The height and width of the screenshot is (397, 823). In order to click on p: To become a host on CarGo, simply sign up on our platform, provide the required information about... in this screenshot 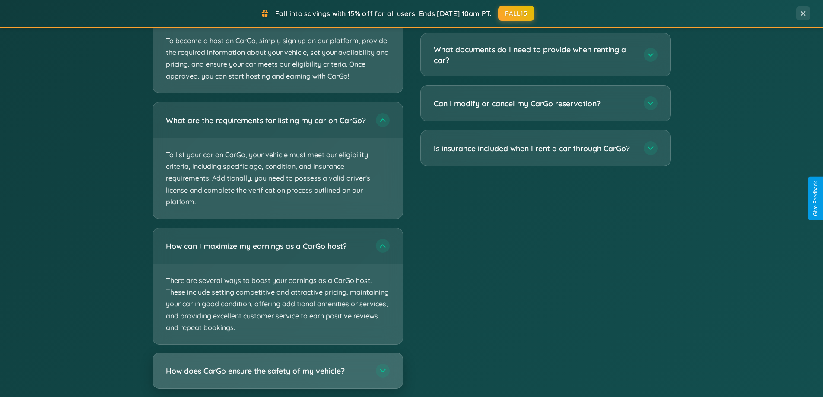, I will do `click(278, 58)`.